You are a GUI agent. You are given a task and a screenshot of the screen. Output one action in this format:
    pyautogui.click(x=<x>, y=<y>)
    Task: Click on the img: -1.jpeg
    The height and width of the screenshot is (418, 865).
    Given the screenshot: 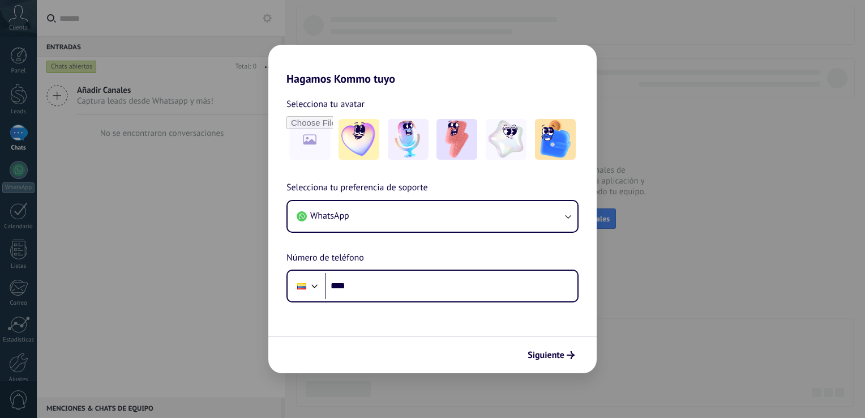 What is the action you would take?
    pyautogui.click(x=359, y=139)
    